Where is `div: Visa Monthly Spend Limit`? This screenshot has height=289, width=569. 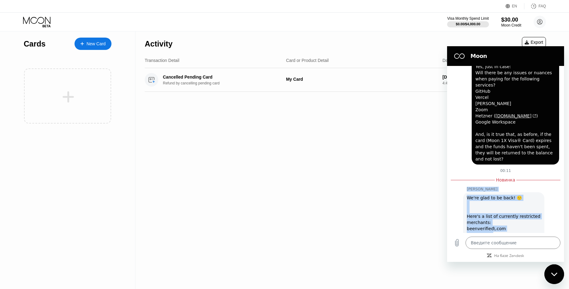
div: Visa Monthly Spend Limit is located at coordinates (467, 18).